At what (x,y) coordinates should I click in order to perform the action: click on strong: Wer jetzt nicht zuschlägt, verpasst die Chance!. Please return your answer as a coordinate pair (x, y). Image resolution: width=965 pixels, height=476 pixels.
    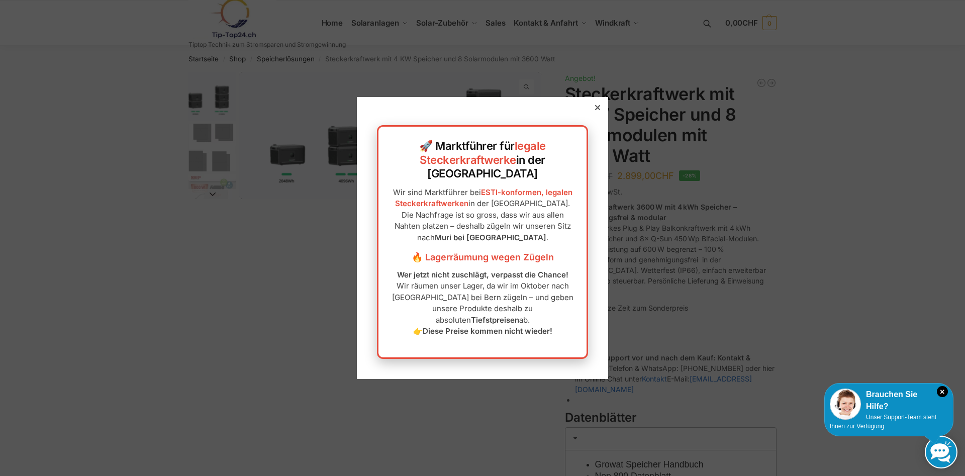
    Looking at the image, I should click on (482, 274).